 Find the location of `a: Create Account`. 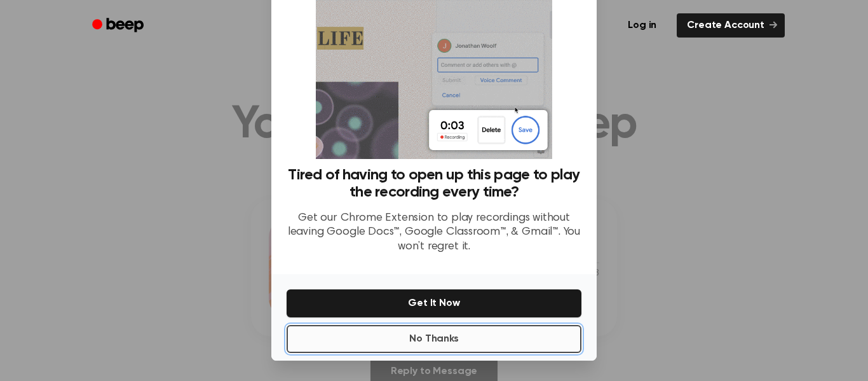

a: Create Account is located at coordinates (731, 26).